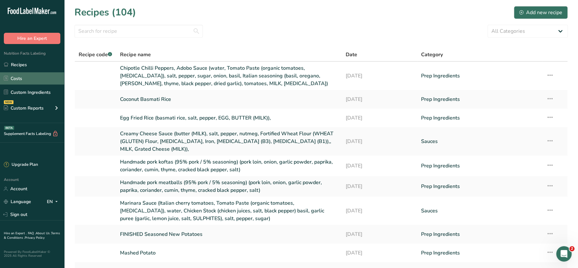 The image size is (578, 268). Describe the element at coordinates (229, 141) in the screenshot. I see `a: Creamy Cheese Sauce (butter (MILK), salt, pepper, nutmeg, Fortified Wheat Flour (WHEAT (GLUTEN) F...` at that location.